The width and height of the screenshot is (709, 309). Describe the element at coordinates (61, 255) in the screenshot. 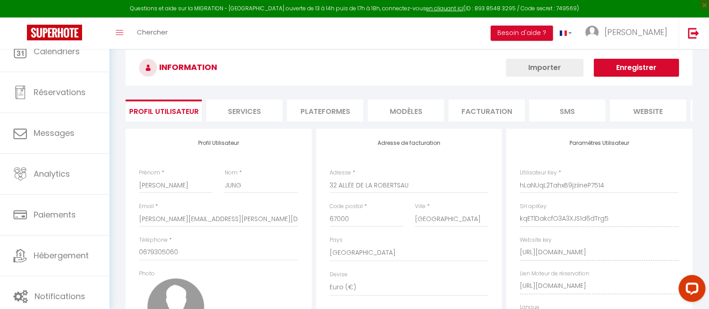

I see `span: Hébergement` at that location.